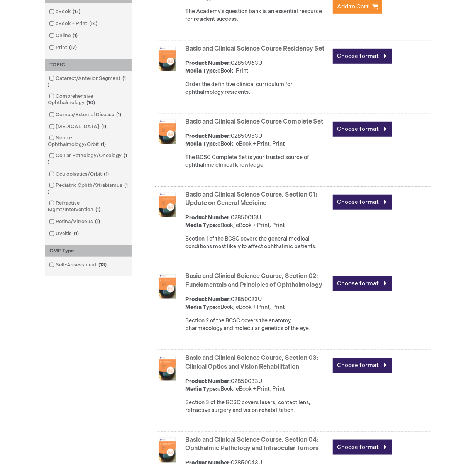 The height and width of the screenshot is (466, 476). Describe the element at coordinates (257, 385) in the screenshot. I see `div: 02850033U eBook, eBook + Print, Print` at that location.